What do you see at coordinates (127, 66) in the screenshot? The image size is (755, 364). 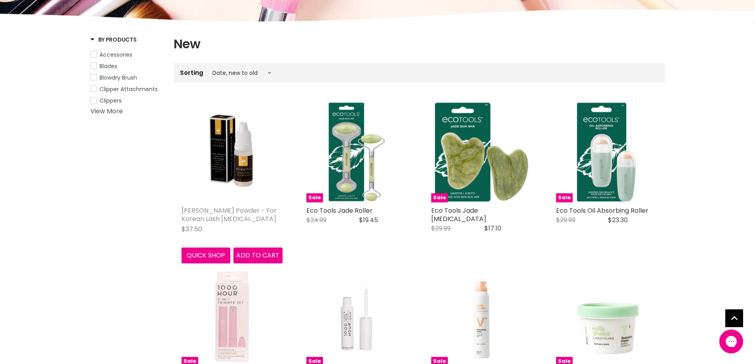 I see `a: Blades` at bounding box center [127, 66].